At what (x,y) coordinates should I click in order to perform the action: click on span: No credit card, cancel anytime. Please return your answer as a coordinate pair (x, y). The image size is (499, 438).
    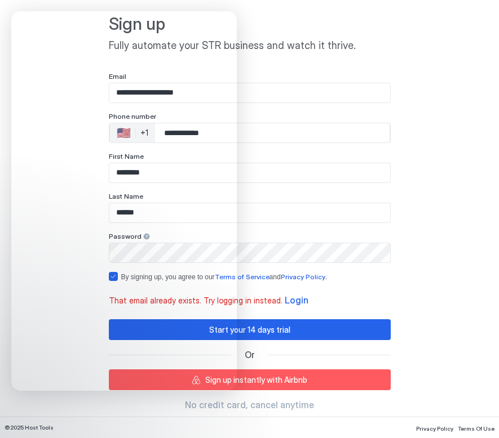
    Looking at the image, I should click on (249, 405).